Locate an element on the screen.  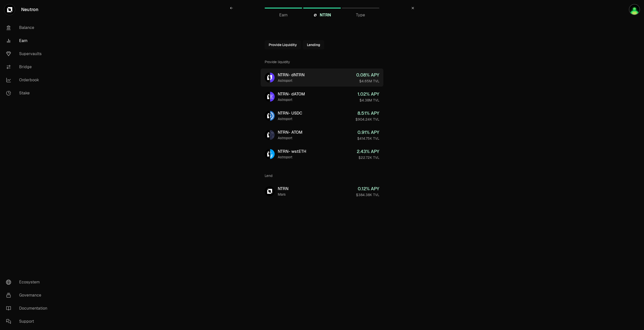
span: Earn is located at coordinates (284, 15).